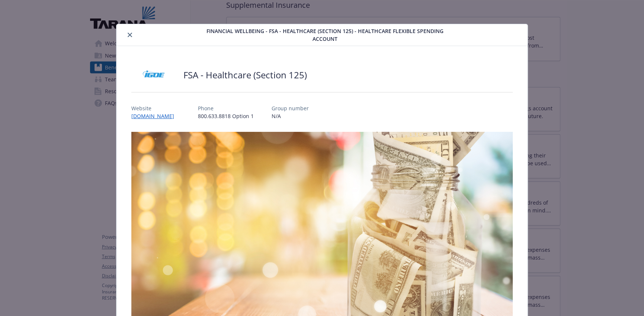 The image size is (644, 316). Describe the element at coordinates (325, 35) in the screenshot. I see `span: Financial Wellbeing - FSA - Healthcare (Section 125) - Healthcare Flexible Spending Account` at that location.